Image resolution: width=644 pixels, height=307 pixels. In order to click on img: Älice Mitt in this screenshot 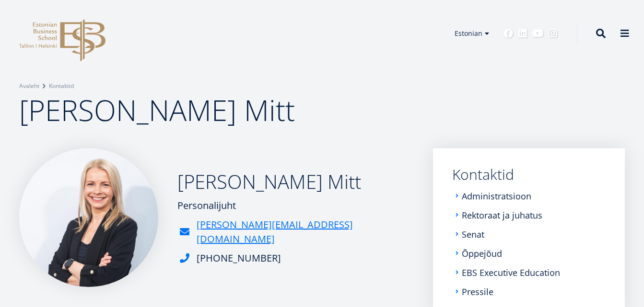, I will do `click(89, 218)`.